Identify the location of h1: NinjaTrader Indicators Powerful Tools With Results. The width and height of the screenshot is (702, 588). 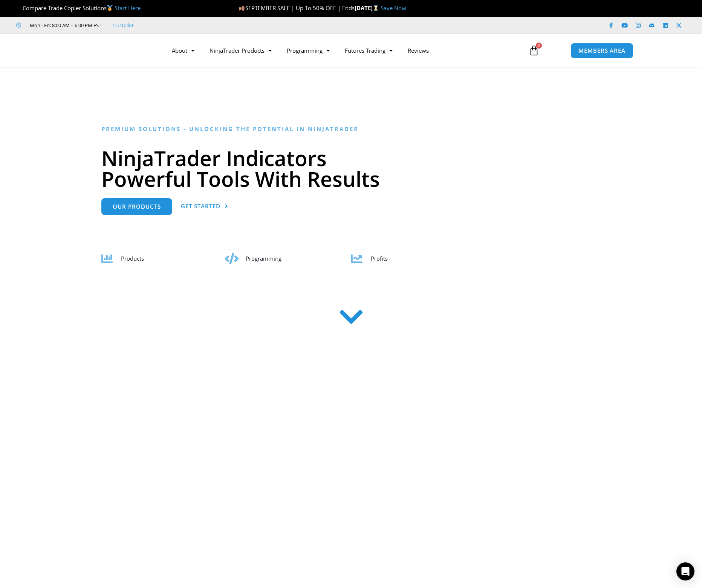
(351, 168).